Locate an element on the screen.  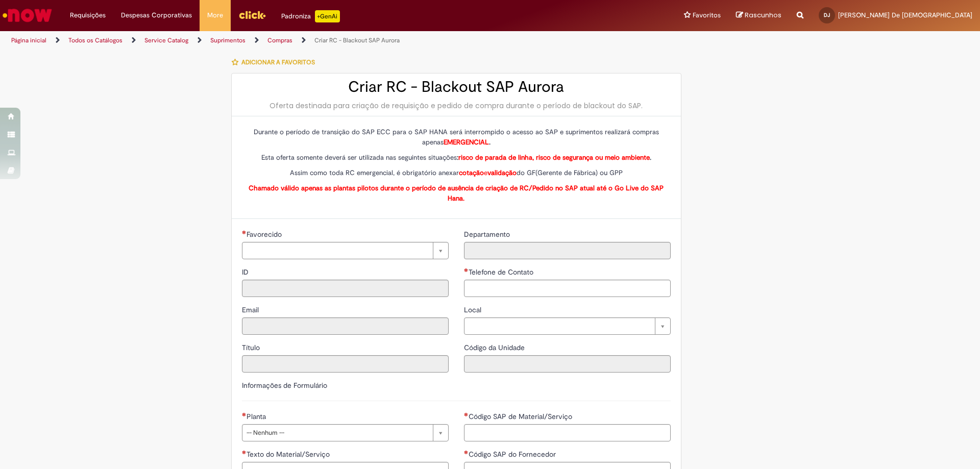
span: Favoritos is located at coordinates (707, 16).